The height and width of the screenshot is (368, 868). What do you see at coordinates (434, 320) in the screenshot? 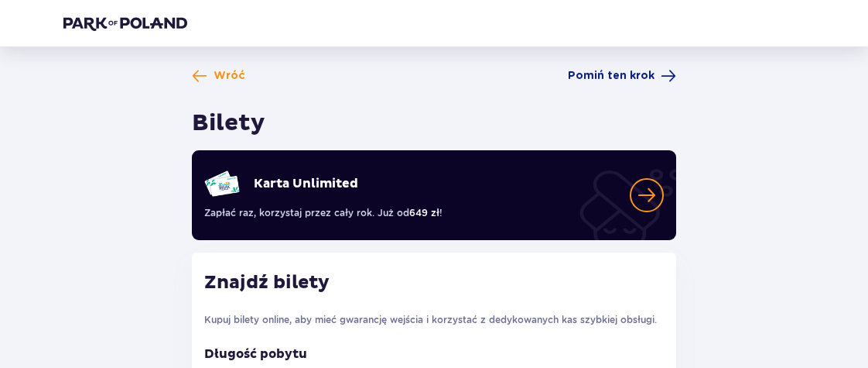
I see `p: Kupuj bilety online, aby mieć gwarancję wejścia i korzystać z dedykowanych kas szybkiej obsługi.` at bounding box center [434, 320].